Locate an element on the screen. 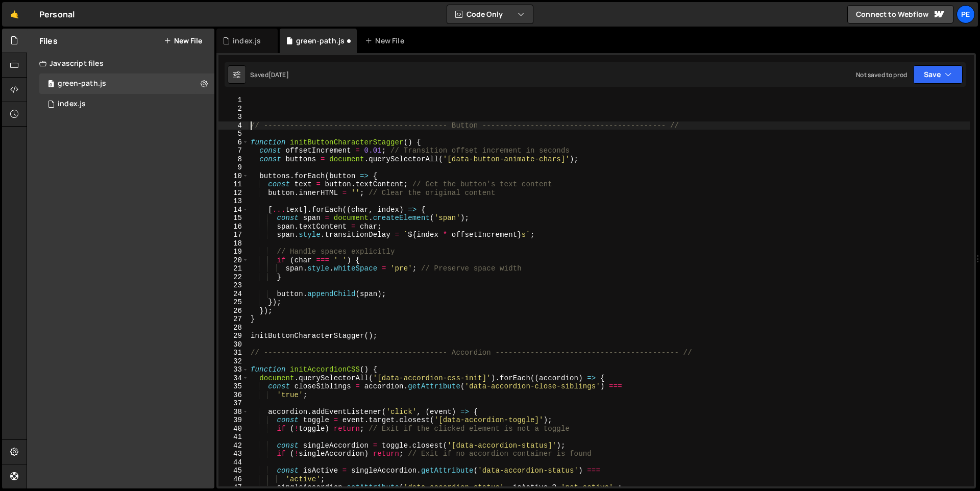 This screenshot has width=980, height=491. div: 22 is located at coordinates (233, 277).